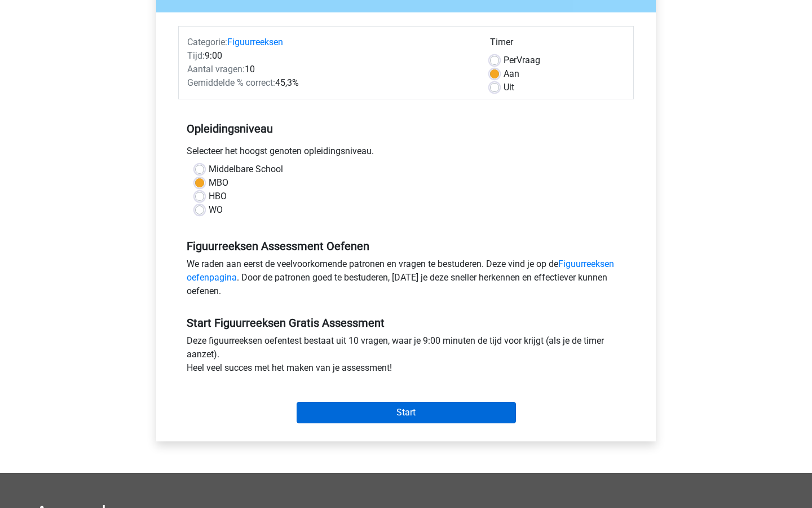 The height and width of the screenshot is (508, 812). I want to click on label: Aan, so click(512, 74).